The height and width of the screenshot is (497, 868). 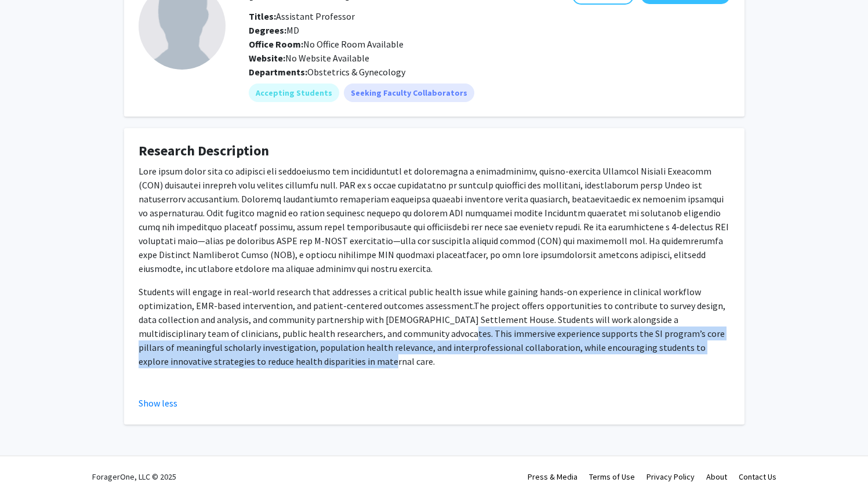 What do you see at coordinates (302, 16) in the screenshot?
I see `span: Assistant Professor` at bounding box center [302, 16].